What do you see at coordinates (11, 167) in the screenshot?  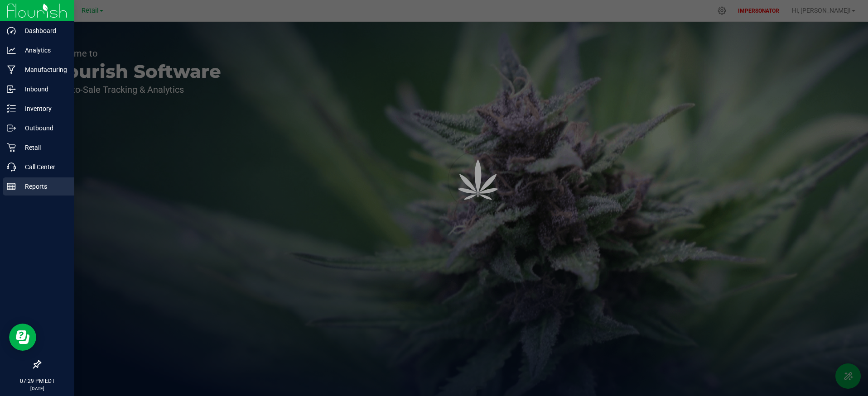 I see `inline-svg: Call Center` at bounding box center [11, 167].